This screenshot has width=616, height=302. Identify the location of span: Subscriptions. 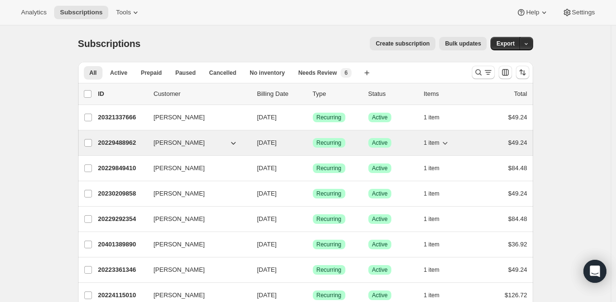
(109, 44).